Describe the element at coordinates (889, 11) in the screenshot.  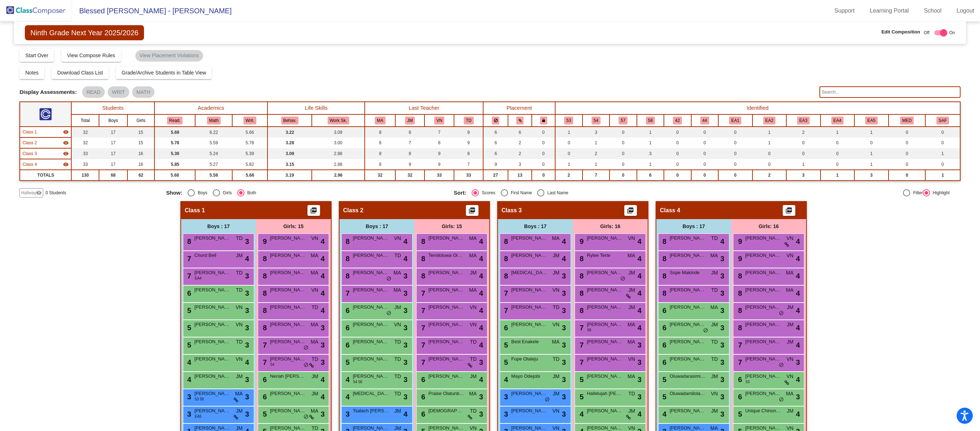
I see `a: Learning Portal` at that location.